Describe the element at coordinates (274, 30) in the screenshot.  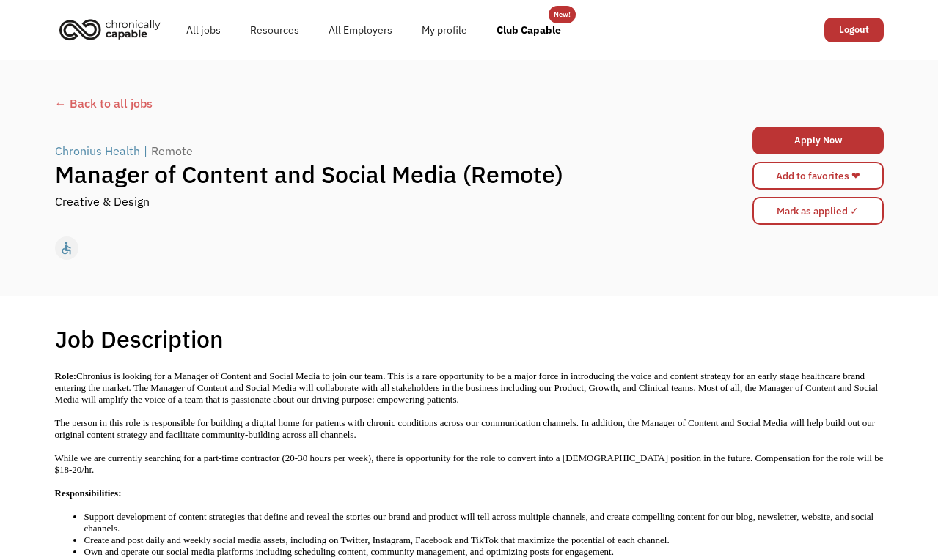
I see `a: Resources` at that location.